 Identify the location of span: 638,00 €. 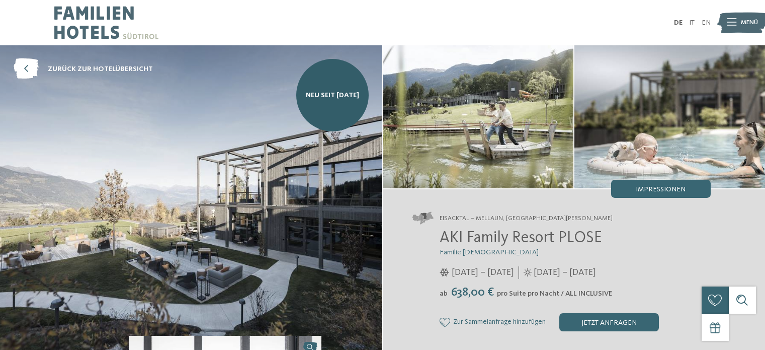
(472, 292).